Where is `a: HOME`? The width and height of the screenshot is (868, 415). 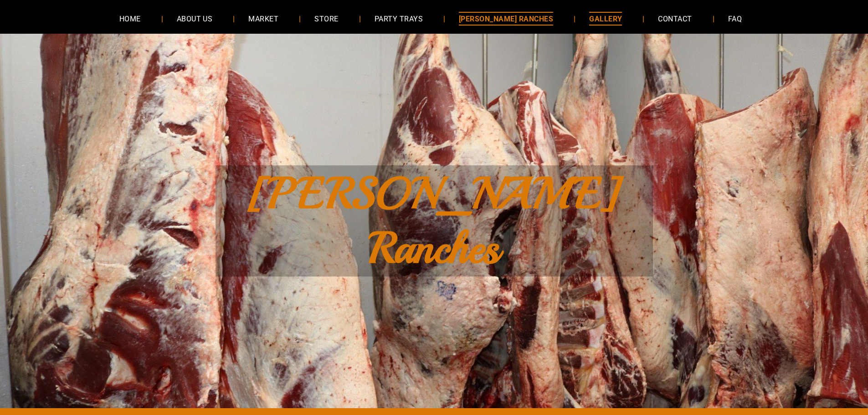 a: HOME is located at coordinates (130, 18).